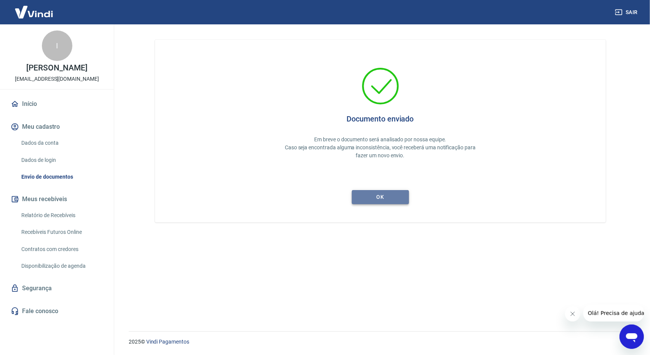 The width and height of the screenshot is (650, 355). Describe the element at coordinates (34, 12) in the screenshot. I see `img: Vindi` at that location.